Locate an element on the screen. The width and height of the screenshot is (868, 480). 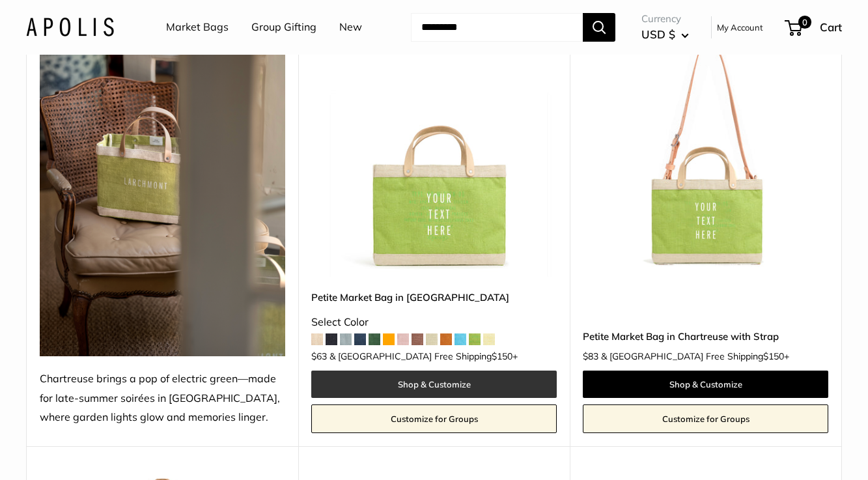
span: Cart is located at coordinates (831, 27).